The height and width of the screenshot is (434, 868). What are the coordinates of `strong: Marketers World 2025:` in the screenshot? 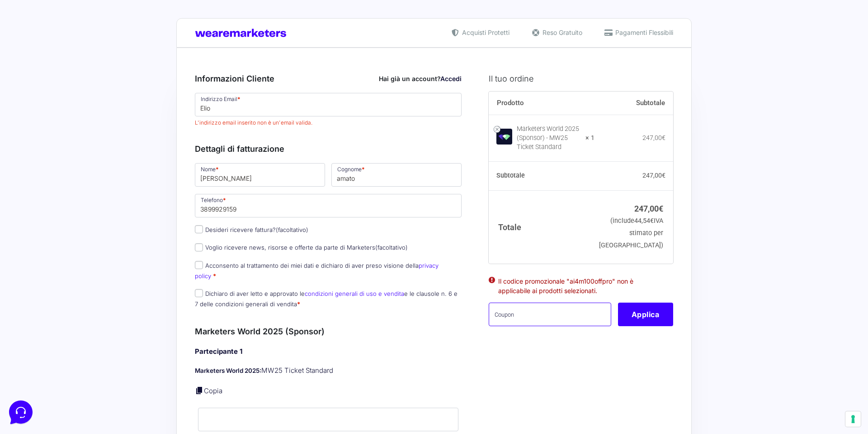 It's located at (228, 370).